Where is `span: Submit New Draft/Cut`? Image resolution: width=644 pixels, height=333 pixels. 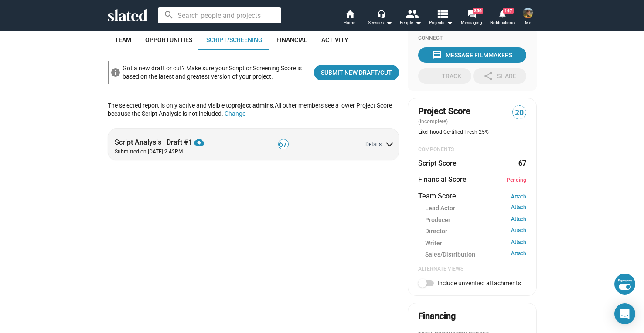 span: Submit New Draft/Cut is located at coordinates (356, 73).